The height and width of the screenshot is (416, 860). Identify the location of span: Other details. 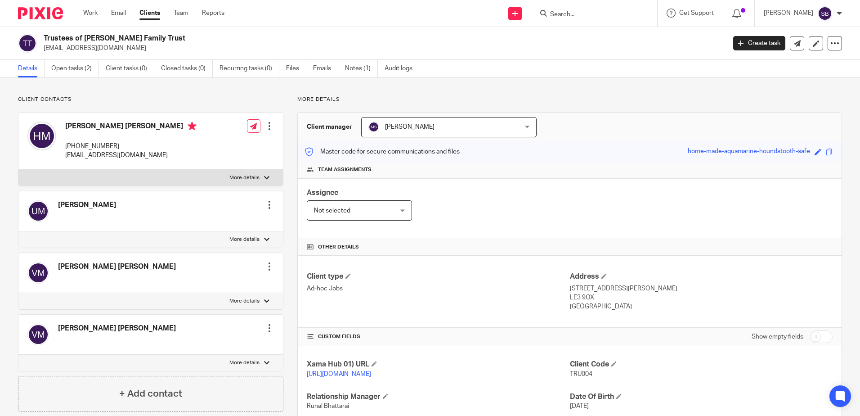
(338, 247).